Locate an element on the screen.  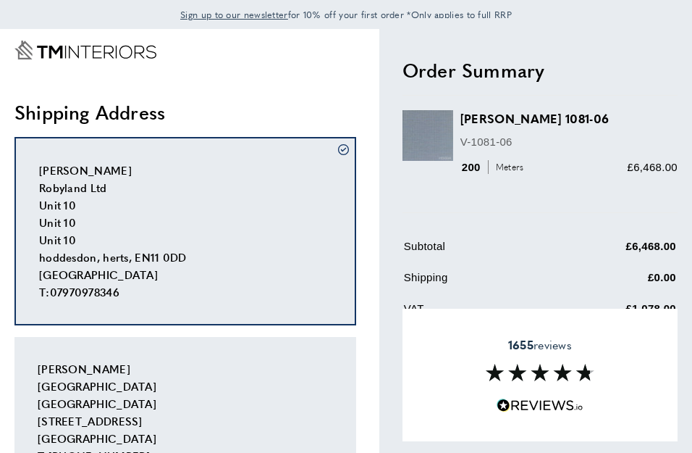
img: Reviews section is located at coordinates (540, 372).